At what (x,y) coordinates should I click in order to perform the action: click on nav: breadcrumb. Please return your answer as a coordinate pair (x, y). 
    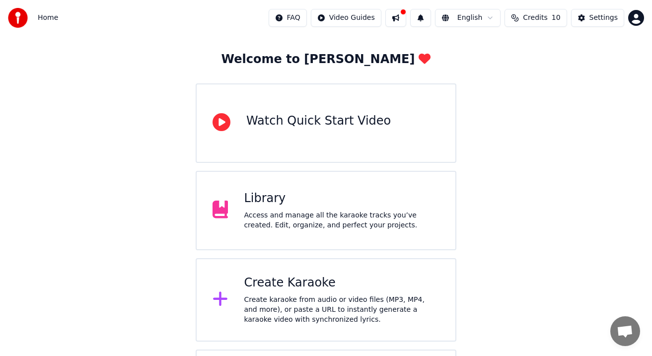
    Looking at the image, I should click on (48, 18).